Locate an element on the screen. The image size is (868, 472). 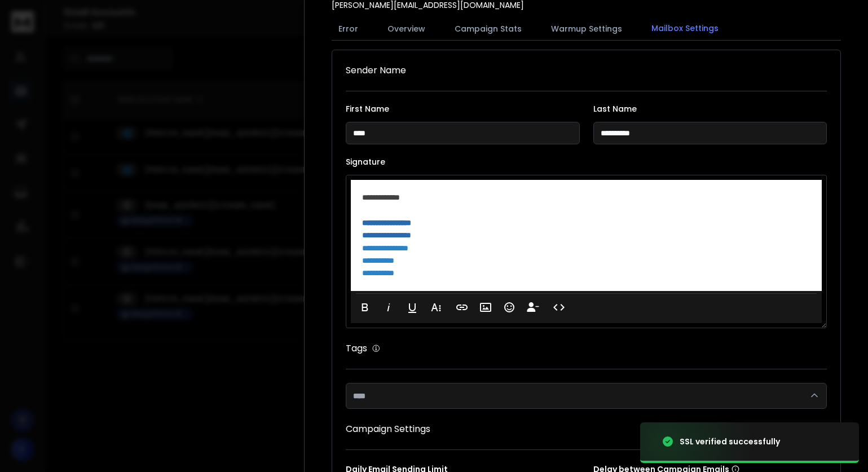
label: Signature is located at coordinates (586, 162).